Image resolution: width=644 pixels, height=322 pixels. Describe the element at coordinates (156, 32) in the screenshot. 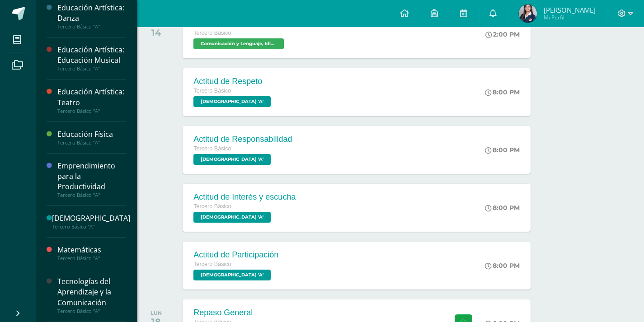

I see `div: 14` at that location.